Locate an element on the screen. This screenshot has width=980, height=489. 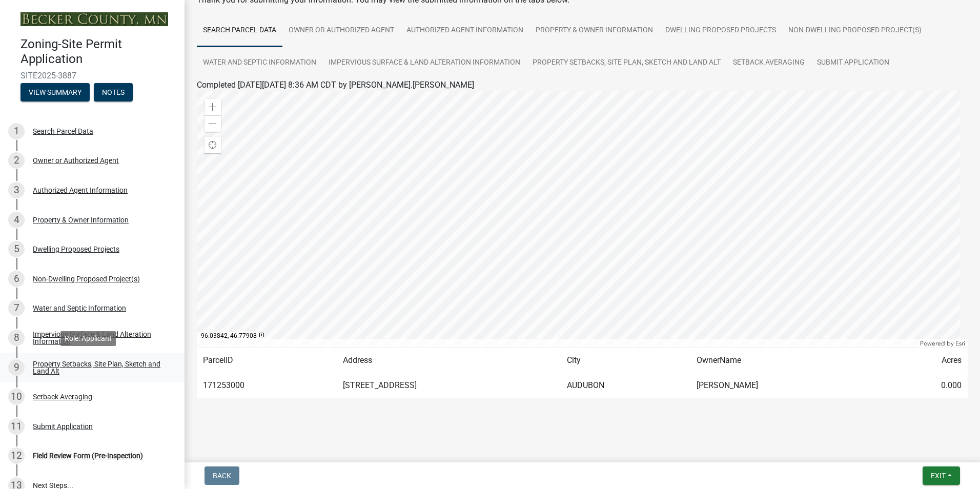
div: Zoom out is located at coordinates (212, 124).